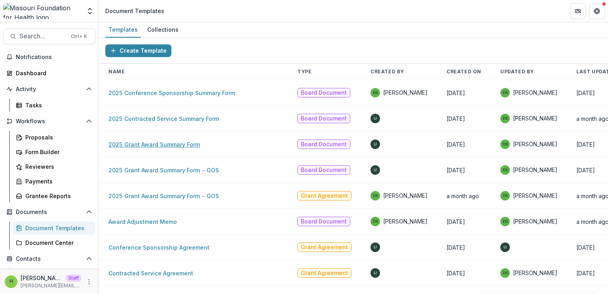  Describe the element at coordinates (193, 72) in the screenshot. I see `th: Name` at that location.